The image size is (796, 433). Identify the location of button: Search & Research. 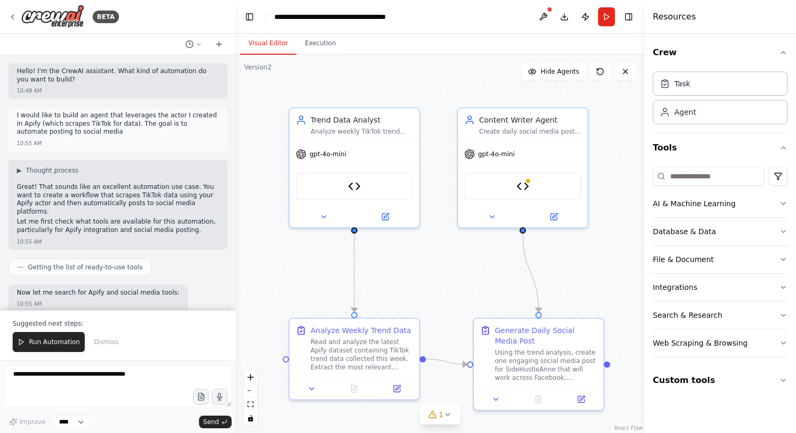
(720, 315).